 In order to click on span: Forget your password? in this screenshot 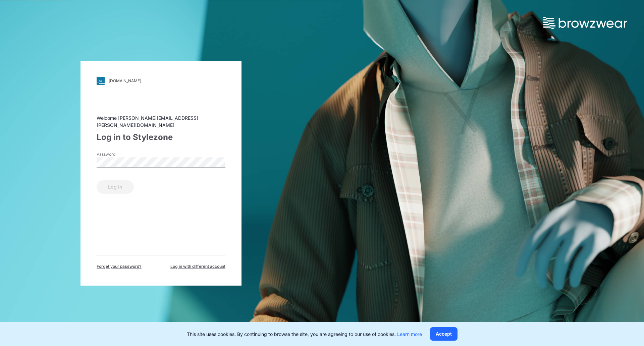, I will do `click(119, 267)`.